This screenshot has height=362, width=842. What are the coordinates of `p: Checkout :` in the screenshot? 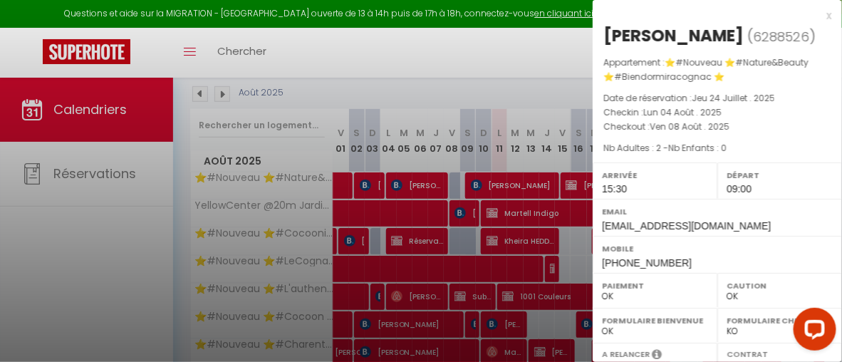 It's located at (718, 127).